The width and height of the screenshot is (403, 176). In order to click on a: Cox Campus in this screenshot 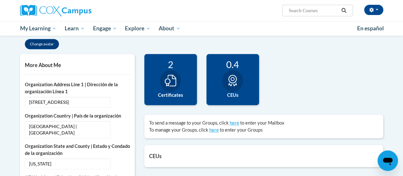, I will do `click(56, 11)`.